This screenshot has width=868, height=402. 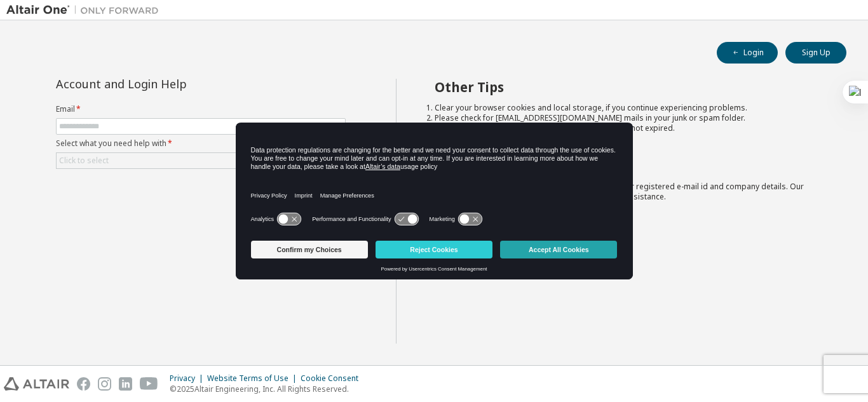 What do you see at coordinates (268, 389) in the screenshot?
I see `p: © 2025 Altair Engineering, Inc. All Rights Reserved.` at bounding box center [268, 389].